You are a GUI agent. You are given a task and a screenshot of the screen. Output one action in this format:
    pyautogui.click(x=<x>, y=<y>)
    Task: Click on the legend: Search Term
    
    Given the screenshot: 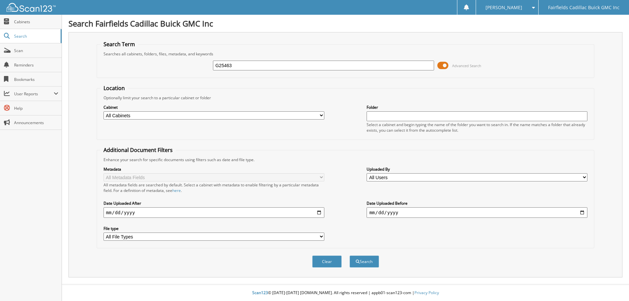 What is the action you would take?
    pyautogui.click(x=119, y=44)
    